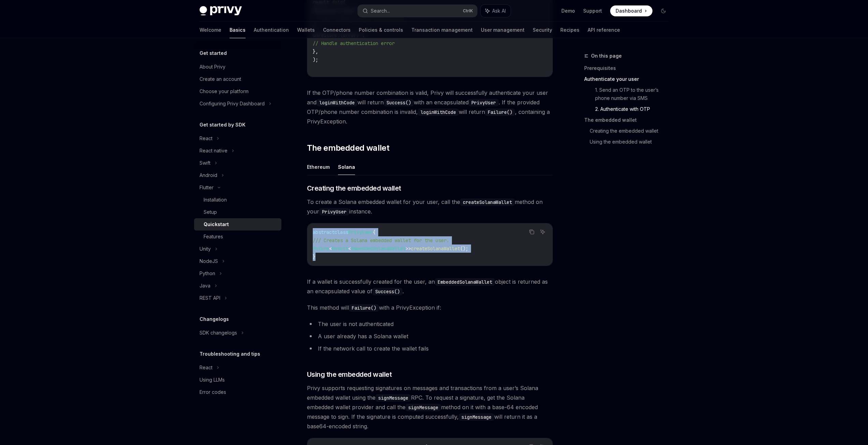  Describe the element at coordinates (663, 11) in the screenshot. I see `button: Toggle dark mode` at that location.